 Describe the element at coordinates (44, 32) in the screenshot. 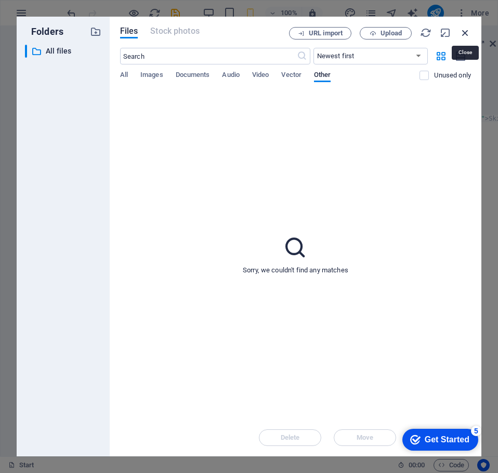

I see `p: Folders` at that location.